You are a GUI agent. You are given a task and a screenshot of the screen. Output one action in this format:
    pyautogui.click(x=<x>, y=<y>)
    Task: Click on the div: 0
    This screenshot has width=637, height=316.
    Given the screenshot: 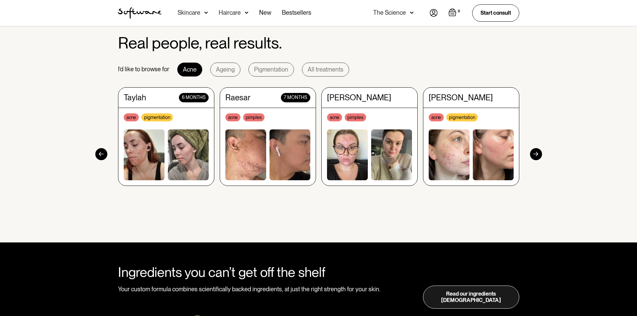 What is the action you would take?
    pyautogui.click(x=459, y=11)
    